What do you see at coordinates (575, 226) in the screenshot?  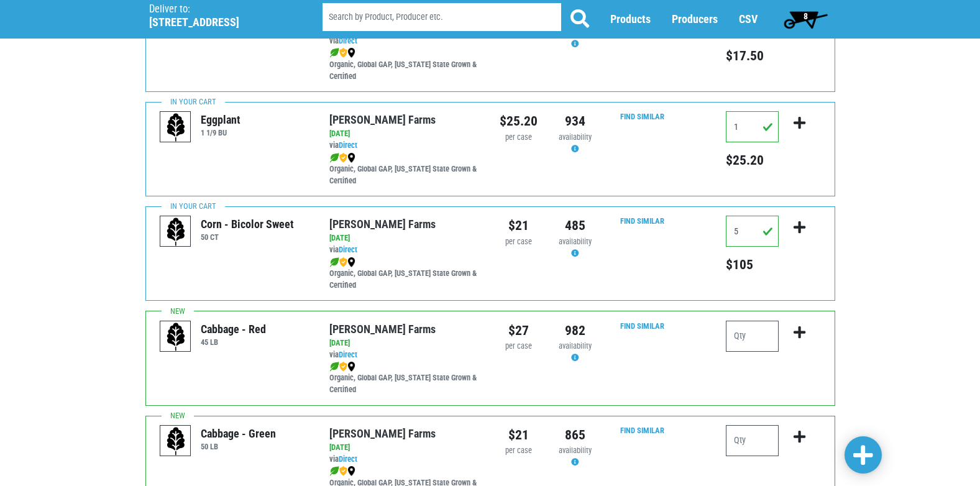 I see `div: 485` at bounding box center [575, 226].